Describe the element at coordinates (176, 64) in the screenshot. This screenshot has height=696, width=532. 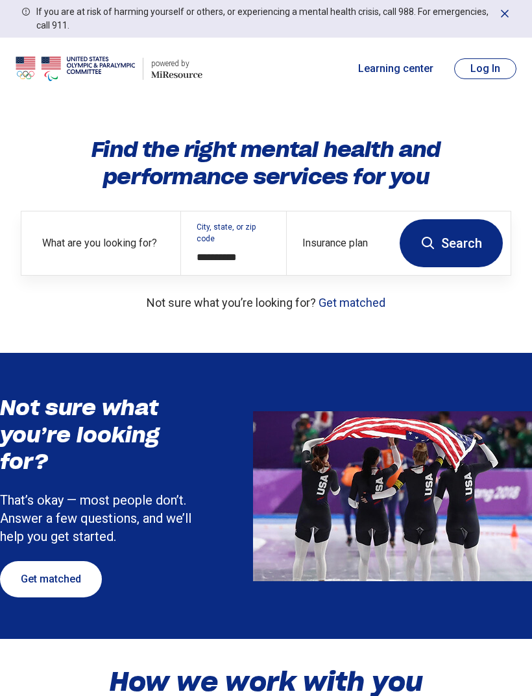
I see `div: powered by` at that location.